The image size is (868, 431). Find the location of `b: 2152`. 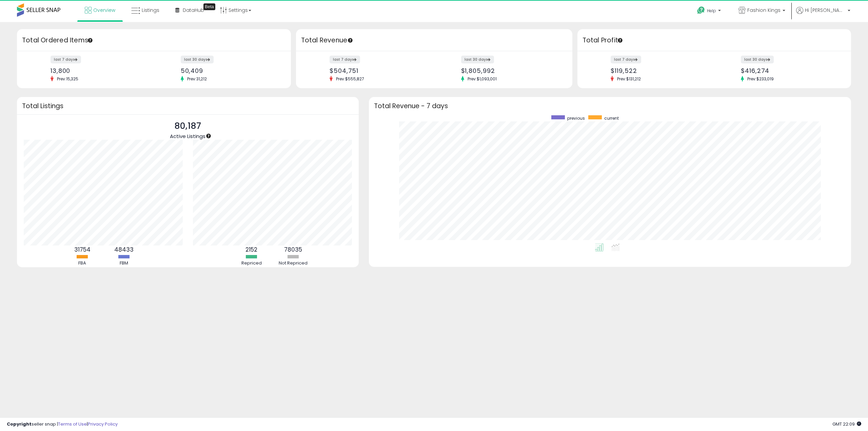

b: 2152 is located at coordinates (251, 250).